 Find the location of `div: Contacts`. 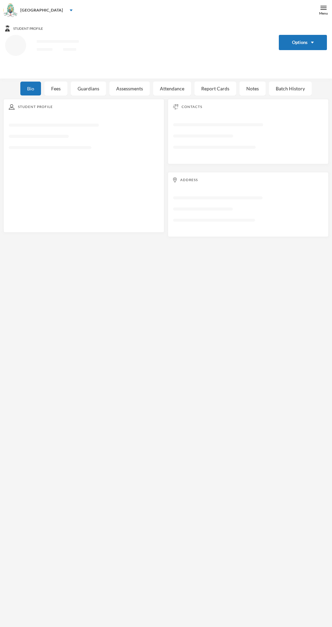

div: Contacts is located at coordinates (248, 107).